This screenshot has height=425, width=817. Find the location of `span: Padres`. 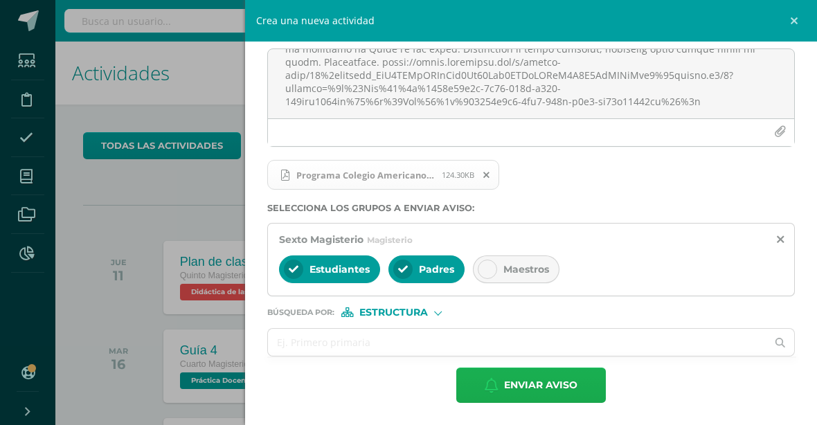

span: Padres is located at coordinates (436, 269).